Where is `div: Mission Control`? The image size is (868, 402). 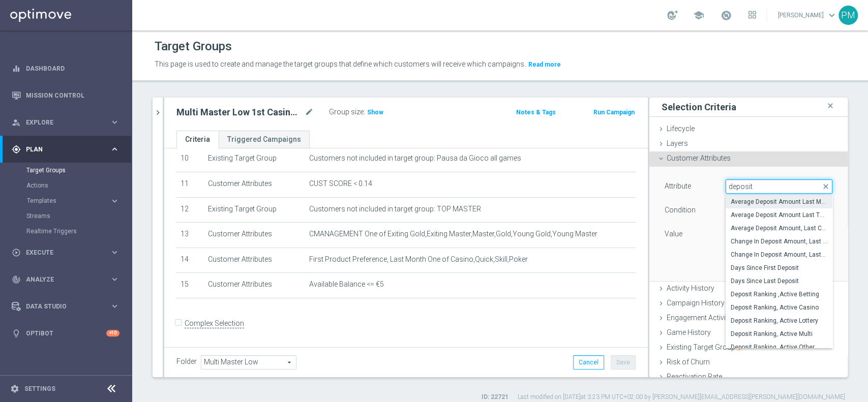 div: Mission Control is located at coordinates (66, 95).